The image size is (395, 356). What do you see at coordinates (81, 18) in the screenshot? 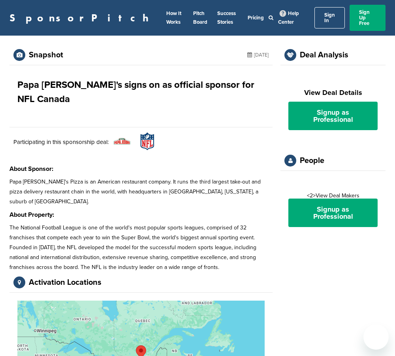
I see `a: SponsorPitch` at bounding box center [81, 18].